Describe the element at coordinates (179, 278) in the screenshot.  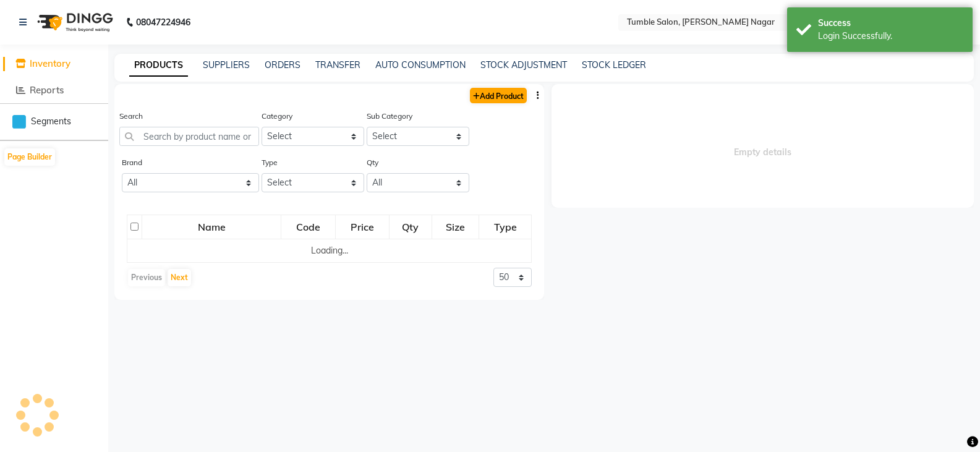
I see `button: Next` at that location.